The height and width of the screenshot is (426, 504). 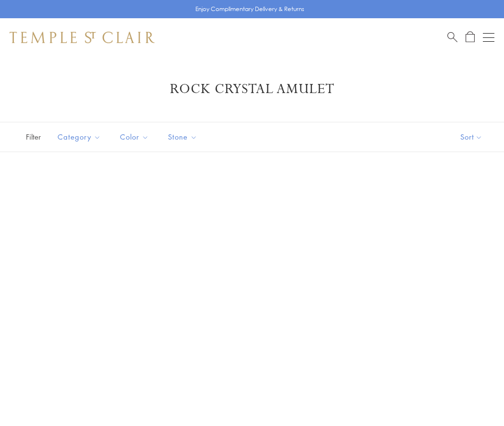 What do you see at coordinates (135, 137) in the screenshot?
I see `button: Color` at bounding box center [135, 137].